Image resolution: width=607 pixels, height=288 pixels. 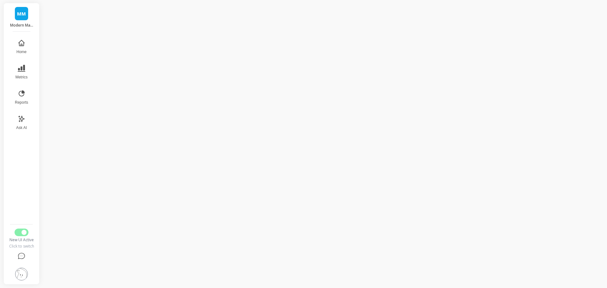 What do you see at coordinates (22, 246) in the screenshot?
I see `div: Click to switch` at bounding box center [22, 246].